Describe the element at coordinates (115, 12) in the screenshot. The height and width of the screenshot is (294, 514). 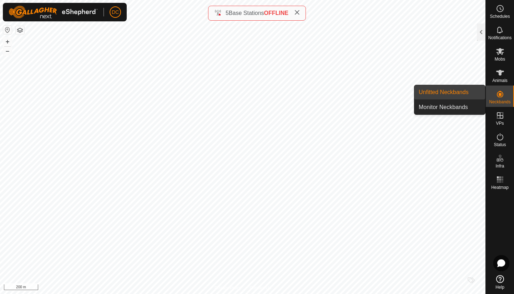
I see `span: DC` at that location.